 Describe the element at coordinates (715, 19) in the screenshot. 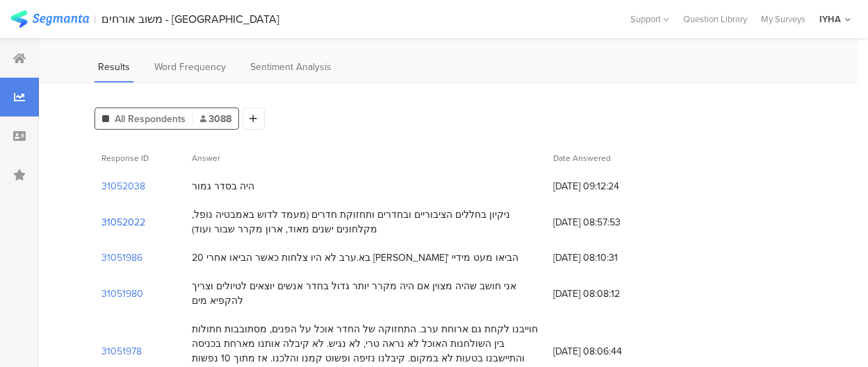

I see `div: Question Library` at that location.